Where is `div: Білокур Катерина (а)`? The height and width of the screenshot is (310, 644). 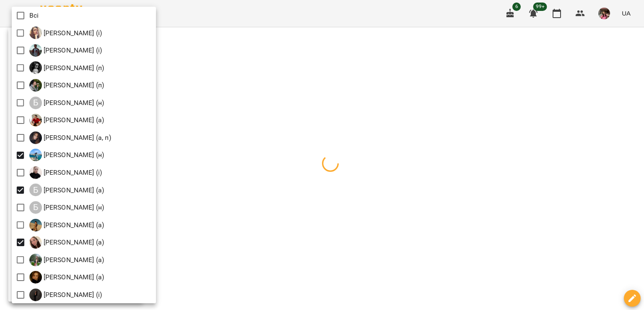
div: Білокур Катерина (а) is located at coordinates (67, 260).